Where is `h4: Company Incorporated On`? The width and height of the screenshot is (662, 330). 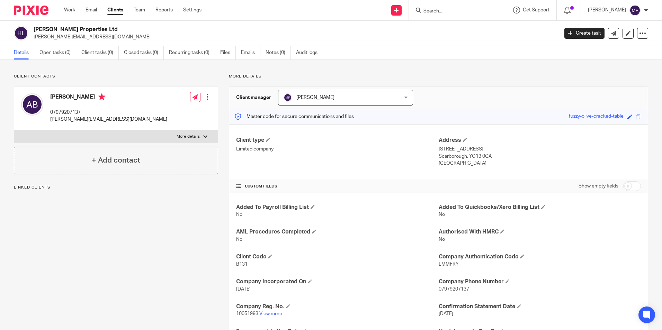
h4: Company Incorporated On is located at coordinates (337, 282).